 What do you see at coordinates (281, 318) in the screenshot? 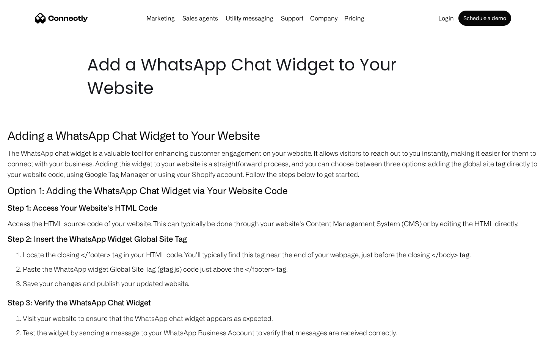
I see `li: Visit your website to ensure that the WhatsApp chat widget appears as expected.` at bounding box center [281, 318].